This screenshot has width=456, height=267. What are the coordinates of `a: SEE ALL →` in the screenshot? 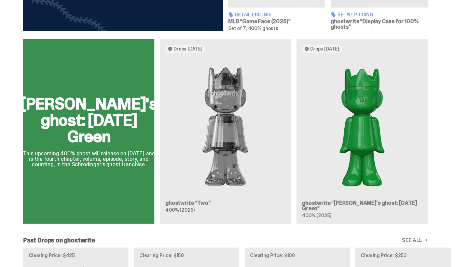 It's located at (415, 241).